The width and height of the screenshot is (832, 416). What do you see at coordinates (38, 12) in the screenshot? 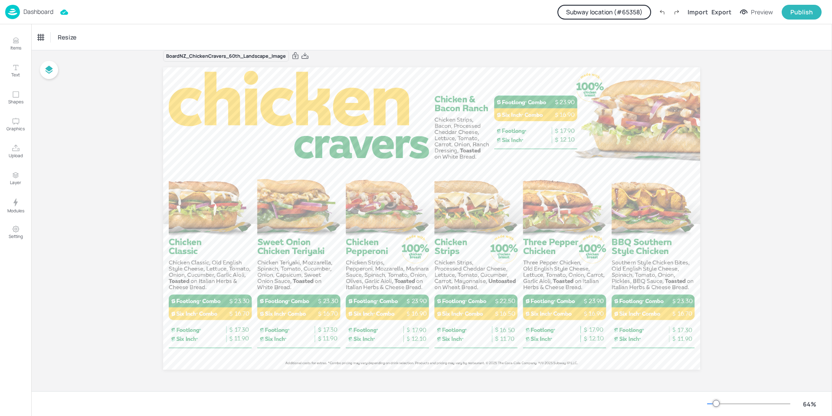
I see `p: Dashboard` at bounding box center [38, 12].